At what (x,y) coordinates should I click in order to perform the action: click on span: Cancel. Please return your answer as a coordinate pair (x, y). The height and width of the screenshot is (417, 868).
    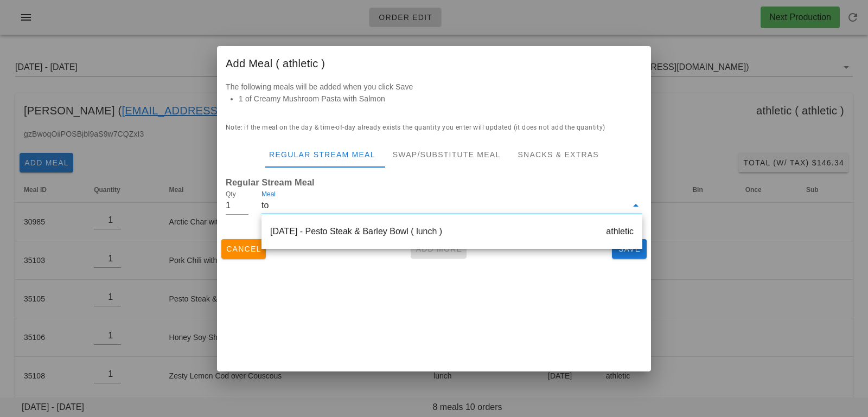
    Looking at the image, I should click on (243, 249).